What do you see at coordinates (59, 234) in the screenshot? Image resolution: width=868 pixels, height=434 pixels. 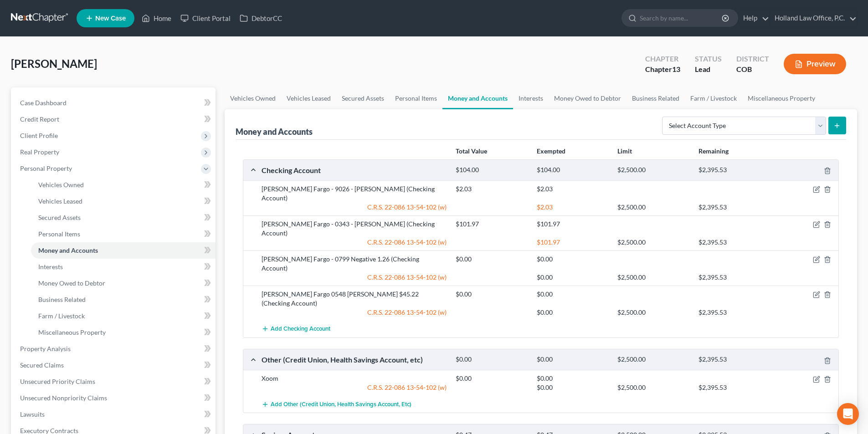 I see `span: Personal Items` at bounding box center [59, 234].